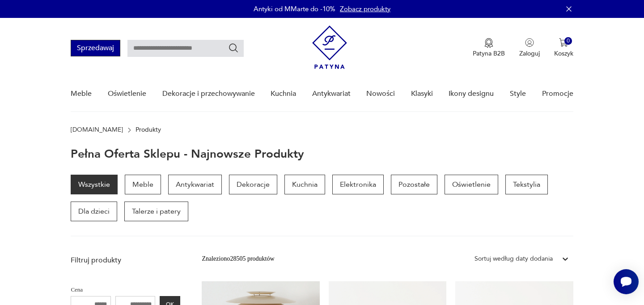 This screenshot has height=305, width=644. I want to click on a: Elektronika, so click(357, 184).